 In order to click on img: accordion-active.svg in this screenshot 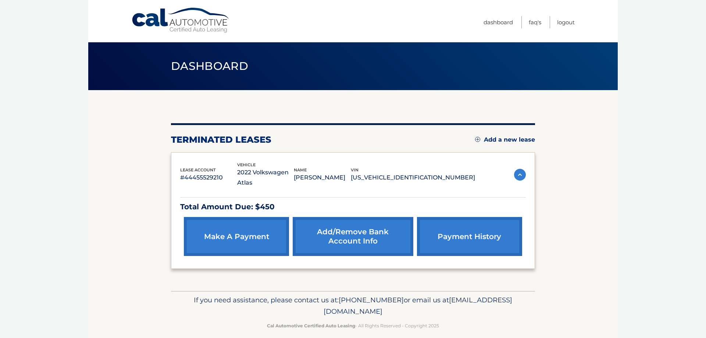, I will do `click(520, 175)`.